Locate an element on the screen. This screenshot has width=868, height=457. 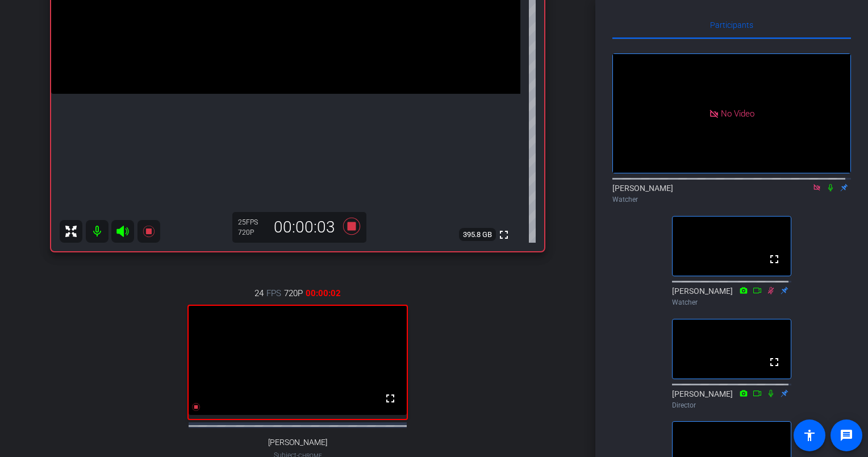
mat-icon: accessibility is located at coordinates (809, 435).